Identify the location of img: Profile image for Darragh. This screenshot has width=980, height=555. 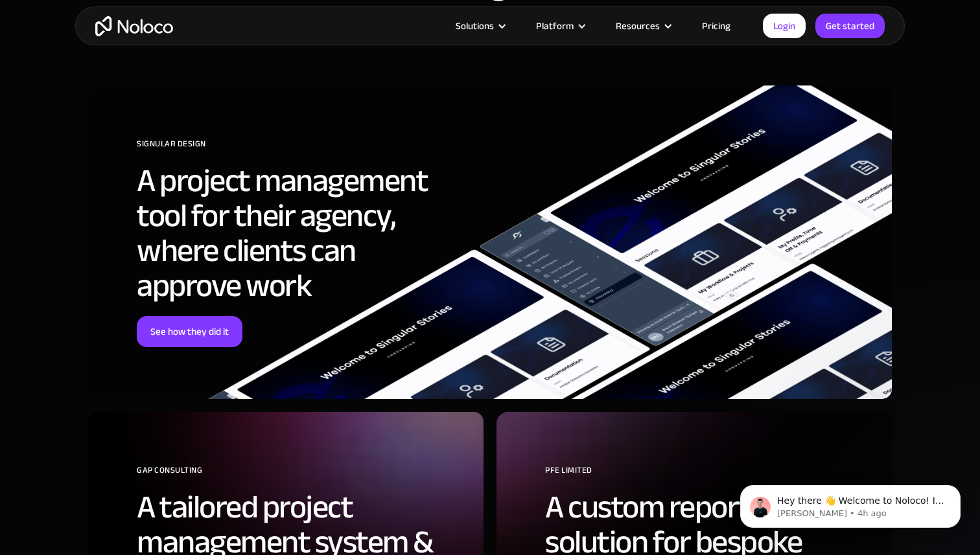
(40, 50).